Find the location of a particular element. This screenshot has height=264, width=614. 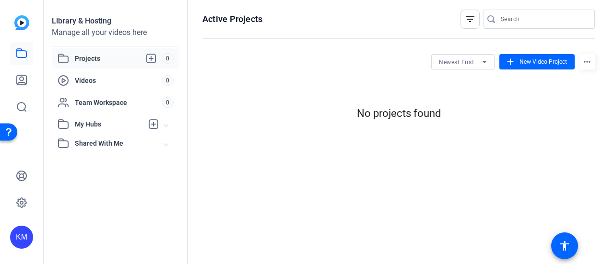

input: Search is located at coordinates (544, 19).